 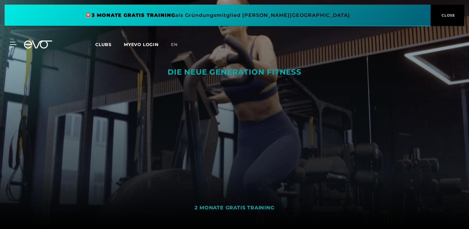 I want to click on a: en, so click(x=178, y=45).